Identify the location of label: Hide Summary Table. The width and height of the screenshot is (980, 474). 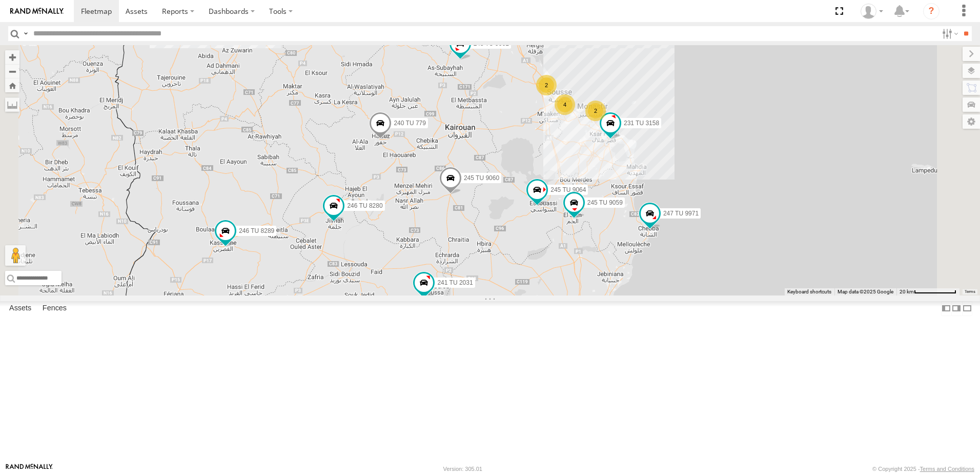
(967, 308).